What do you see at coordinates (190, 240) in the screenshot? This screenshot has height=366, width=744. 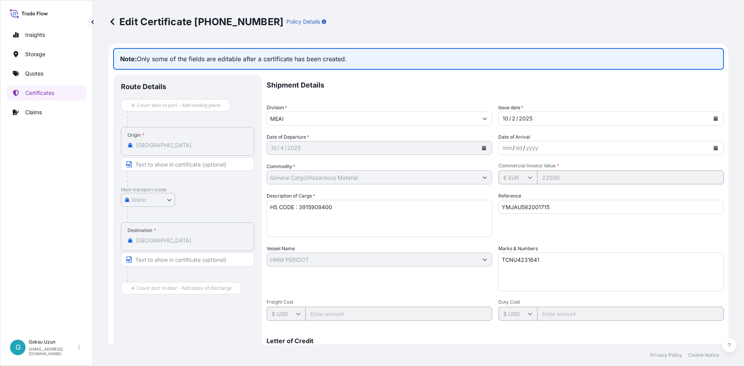 I see `input: Destination` at bounding box center [190, 240].